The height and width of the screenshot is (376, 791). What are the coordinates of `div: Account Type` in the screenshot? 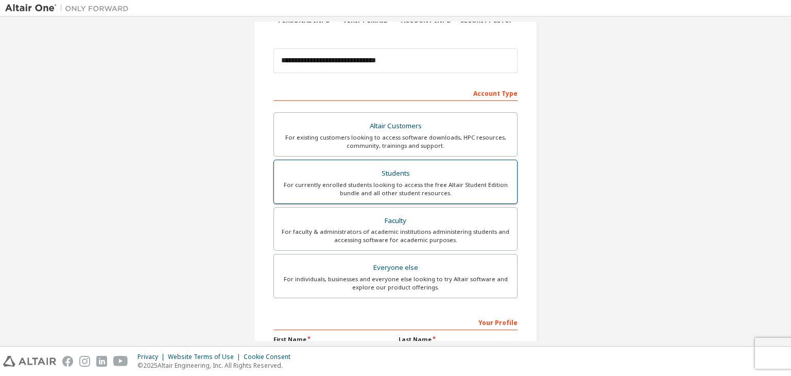 It's located at (396, 93).